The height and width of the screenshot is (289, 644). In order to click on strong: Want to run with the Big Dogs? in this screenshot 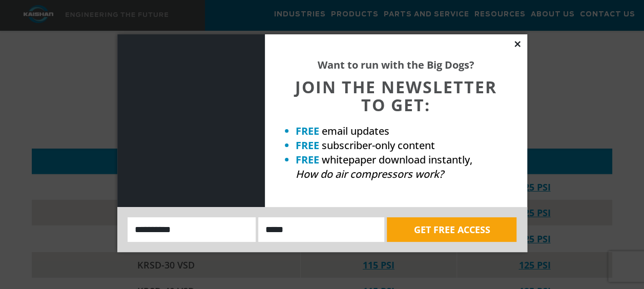, I will do `click(396, 65)`.